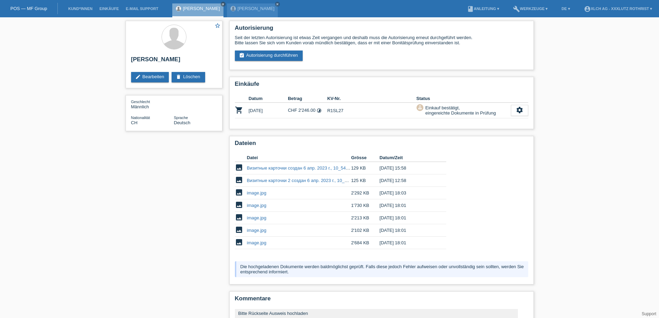  Describe the element at coordinates (382, 30) in the screenshot. I see `h2: Autorisierung` at that location.